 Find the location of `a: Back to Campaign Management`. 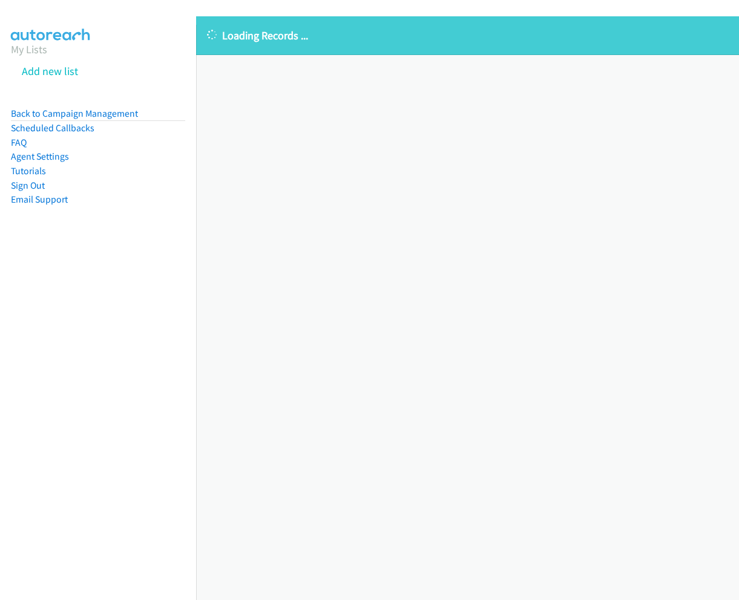

a: Back to Campaign Management is located at coordinates (74, 113).